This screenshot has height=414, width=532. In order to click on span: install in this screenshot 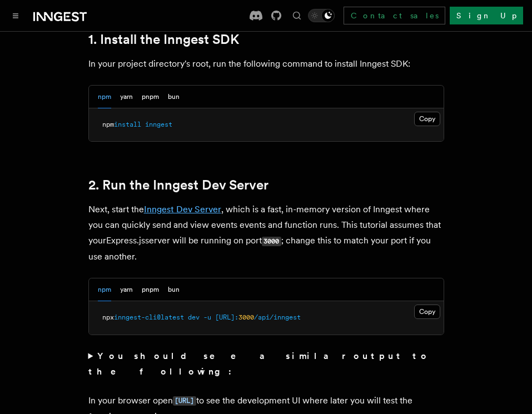, I will do `click(127, 125)`.